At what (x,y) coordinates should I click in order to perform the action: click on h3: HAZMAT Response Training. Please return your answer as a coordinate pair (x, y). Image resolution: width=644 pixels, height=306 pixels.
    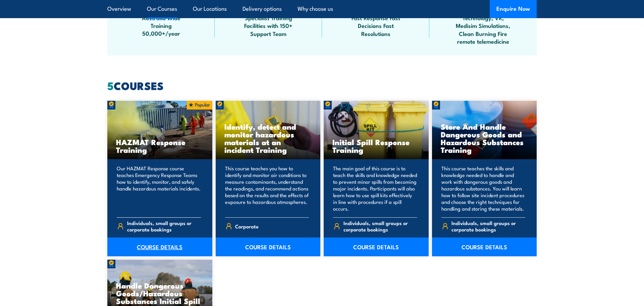
    Looking at the image, I should click on (160, 145).